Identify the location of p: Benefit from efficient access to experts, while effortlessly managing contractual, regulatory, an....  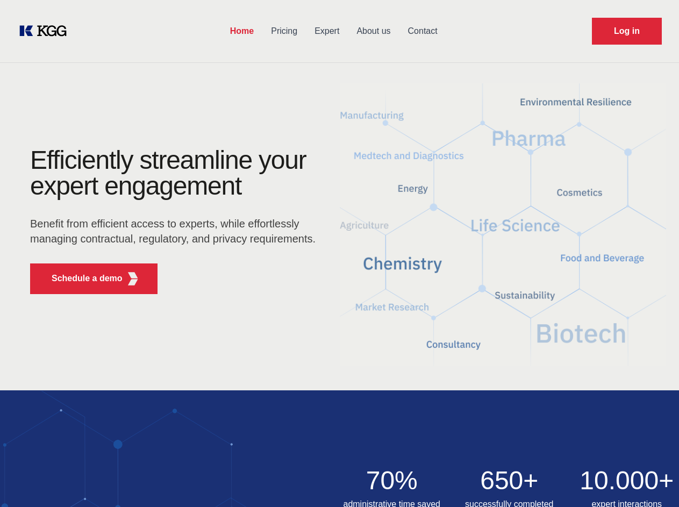
(176, 231).